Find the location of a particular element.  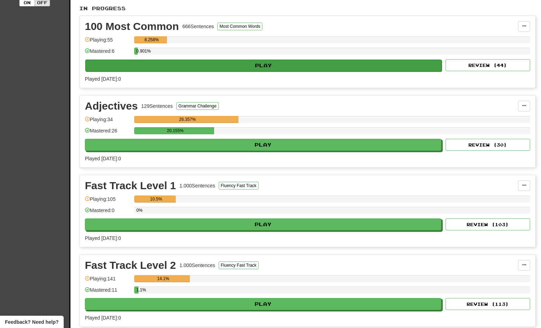

div: Mastered: 11 is located at coordinates (108, 292).